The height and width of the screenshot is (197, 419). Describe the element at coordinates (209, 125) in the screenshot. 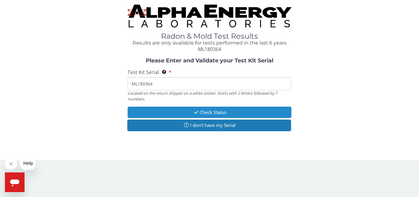

I see `button: I don't have my Serial` at that location.